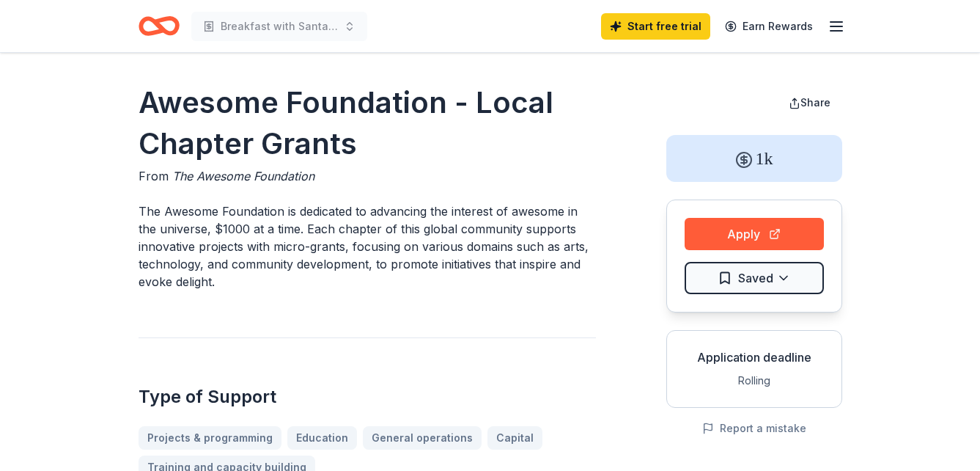 The image size is (980, 471). I want to click on button: Apply, so click(754, 234).